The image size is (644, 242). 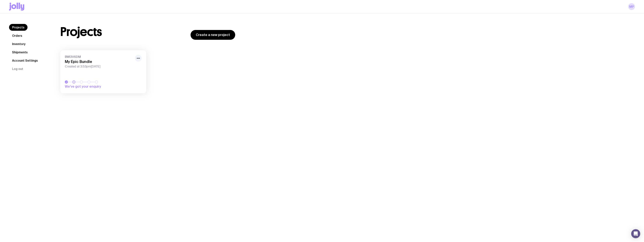 What do you see at coordinates (213, 35) in the screenshot?
I see `a: Create a new project` at bounding box center [213, 35].